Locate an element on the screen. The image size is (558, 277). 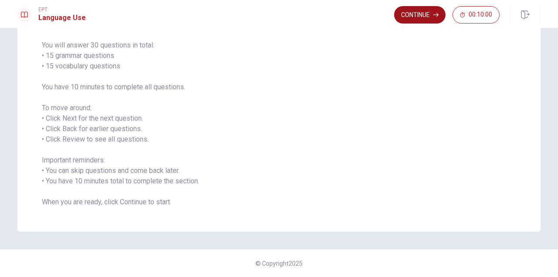
h1: Language Use is located at coordinates (62, 18).